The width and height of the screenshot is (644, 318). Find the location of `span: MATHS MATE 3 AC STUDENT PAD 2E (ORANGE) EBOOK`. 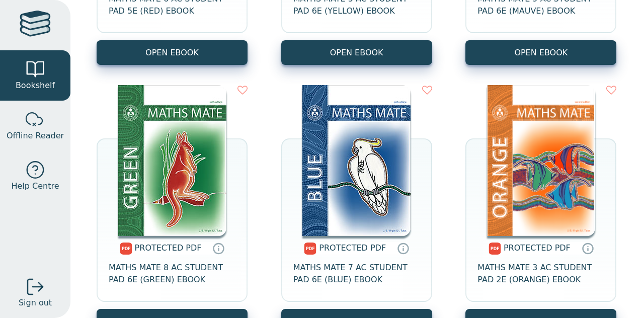

span: MATHS MATE 3 AC STUDENT PAD 2E (ORANGE) EBOOK is located at coordinates (541, 274).